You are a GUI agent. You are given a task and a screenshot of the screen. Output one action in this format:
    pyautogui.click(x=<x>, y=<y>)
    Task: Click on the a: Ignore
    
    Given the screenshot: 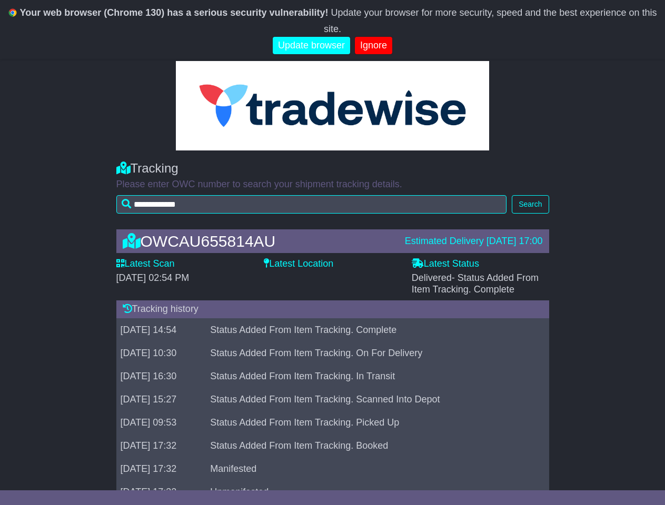 What is the action you would take?
    pyautogui.click(x=373, y=45)
    